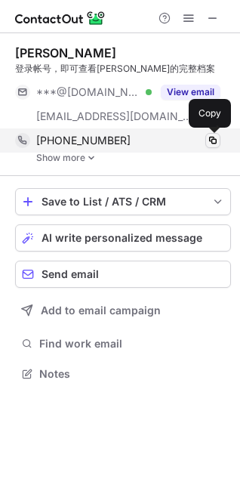  I want to click on span: Add to email campaign, so click(101, 311).